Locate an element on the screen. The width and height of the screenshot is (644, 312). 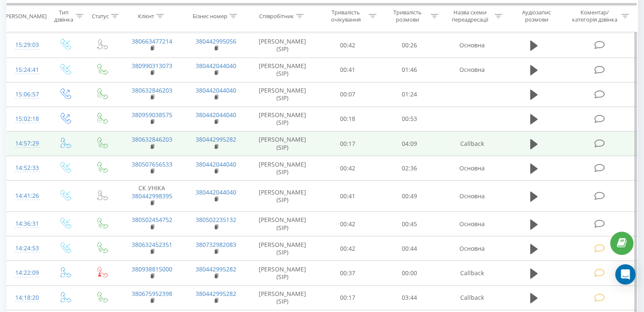
td: 04:09 is located at coordinates (409, 144).